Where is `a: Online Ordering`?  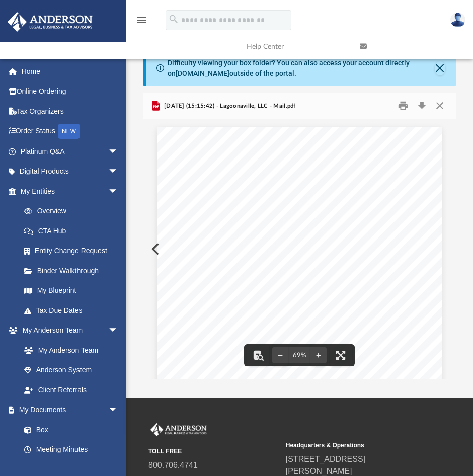
a: Online Ordering is located at coordinates (70, 92).